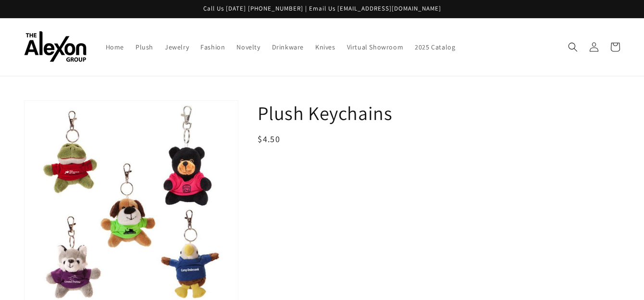 The width and height of the screenshot is (644, 300). What do you see at coordinates (572, 47) in the screenshot?
I see `summary: Search` at bounding box center [572, 47].